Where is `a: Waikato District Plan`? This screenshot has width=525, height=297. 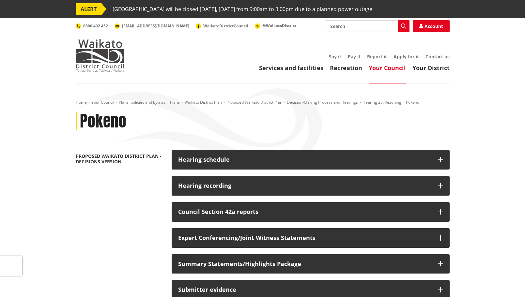 a: Waikato District Plan is located at coordinates (203, 102).